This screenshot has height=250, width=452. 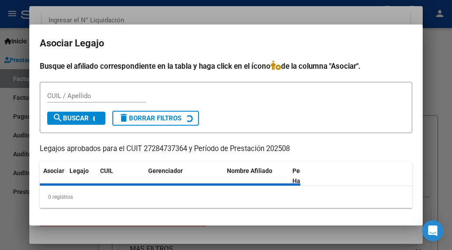 What do you see at coordinates (58, 118) in the screenshot?
I see `mat-icon: search` at bounding box center [58, 118].